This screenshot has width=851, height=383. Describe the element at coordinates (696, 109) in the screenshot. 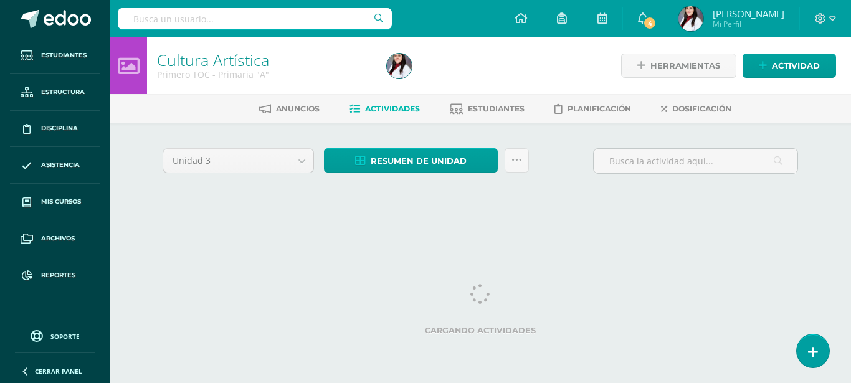

I see `a: Dosificación` at that location.